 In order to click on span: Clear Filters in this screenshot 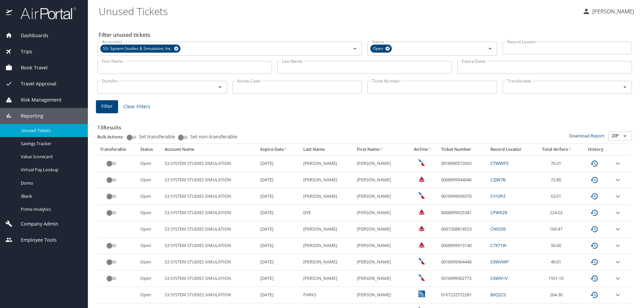, I will do `click(137, 106)`.